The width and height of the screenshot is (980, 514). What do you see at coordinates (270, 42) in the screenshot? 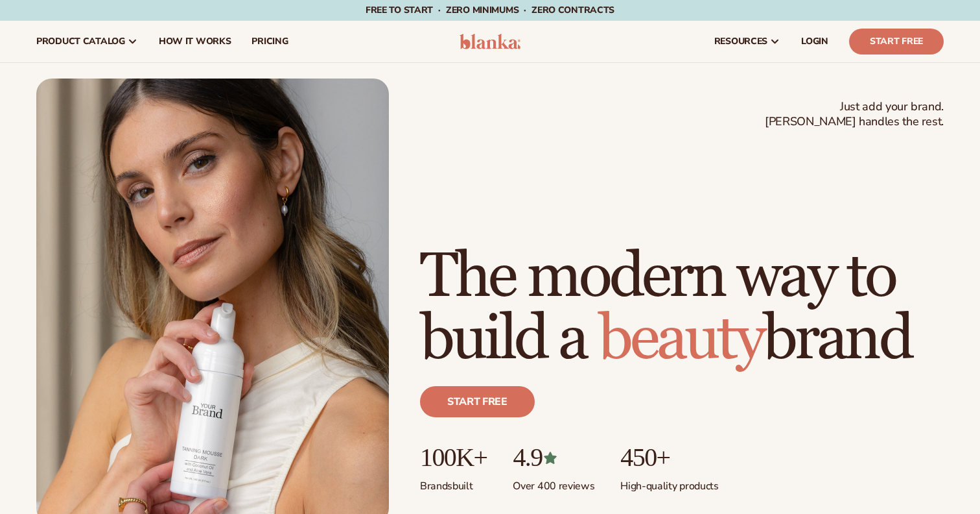
I see `a: pricing` at bounding box center [270, 42].